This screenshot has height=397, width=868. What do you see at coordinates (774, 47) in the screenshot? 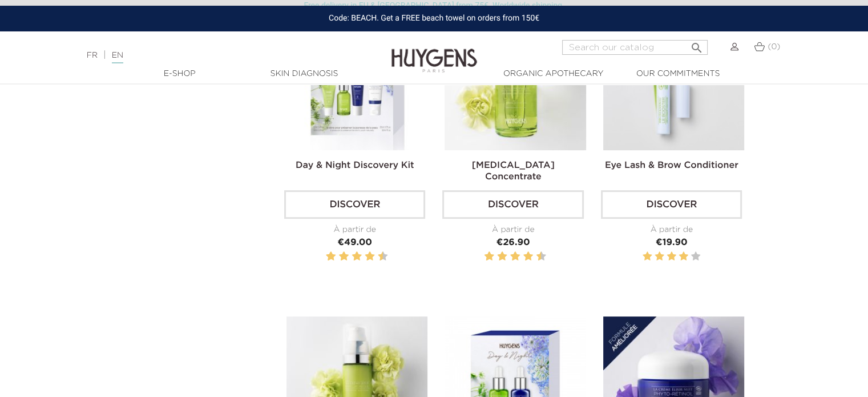
I see `span: (0)` at bounding box center [774, 47].